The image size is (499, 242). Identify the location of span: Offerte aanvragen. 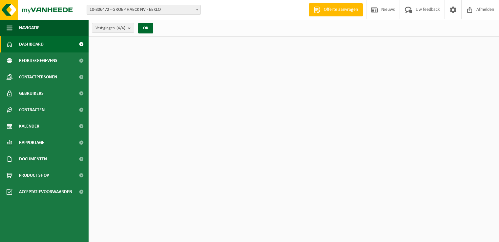
(341, 10).